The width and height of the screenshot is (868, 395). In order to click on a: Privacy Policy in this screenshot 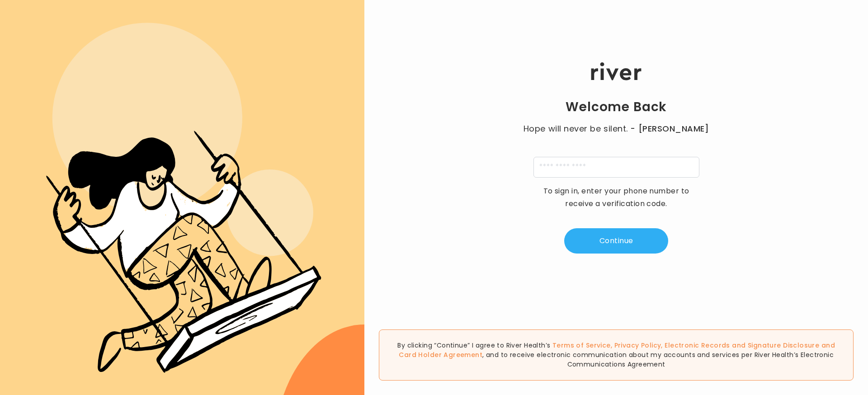, I will do `click(638, 345)`.